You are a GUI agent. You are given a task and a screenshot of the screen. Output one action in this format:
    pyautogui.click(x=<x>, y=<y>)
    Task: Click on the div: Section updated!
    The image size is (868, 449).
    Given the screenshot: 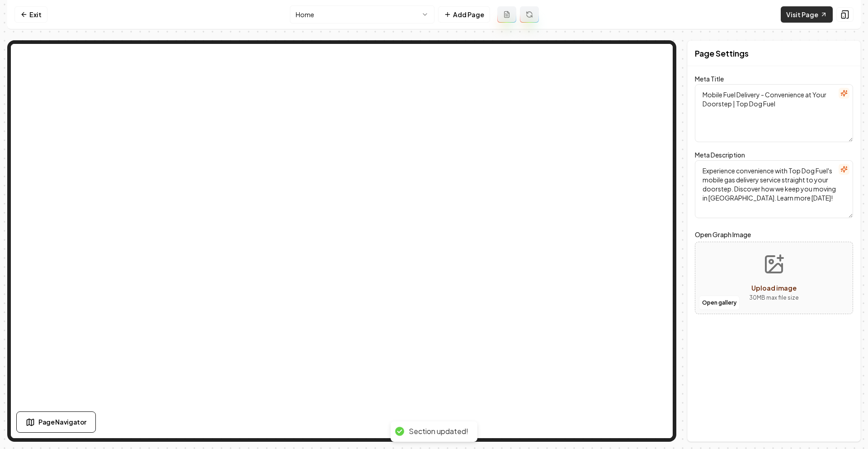 What is the action you would take?
    pyautogui.click(x=439, y=431)
    